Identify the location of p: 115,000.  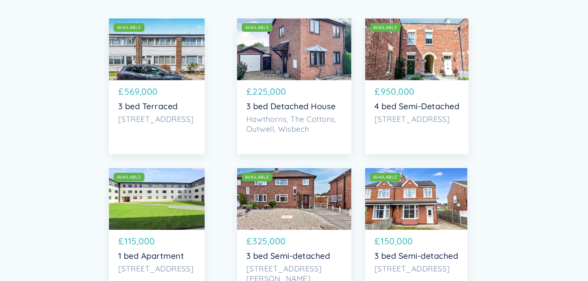
(140, 241).